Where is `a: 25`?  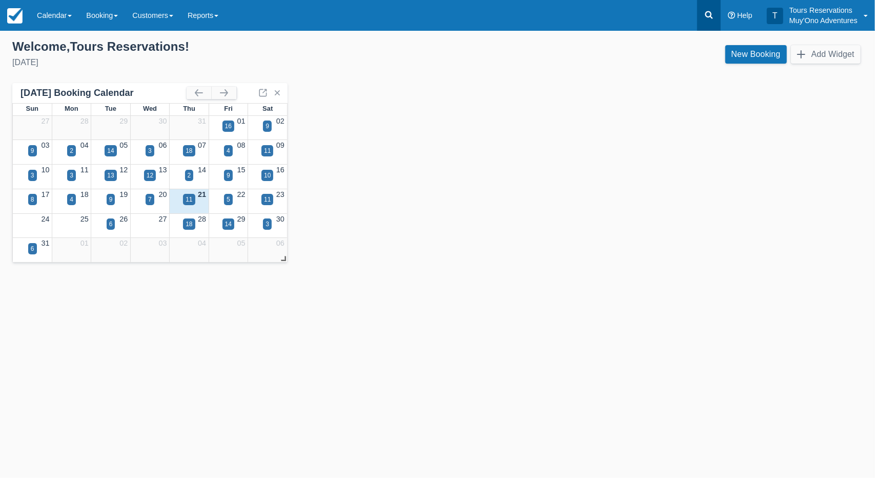 a: 25 is located at coordinates (85, 219).